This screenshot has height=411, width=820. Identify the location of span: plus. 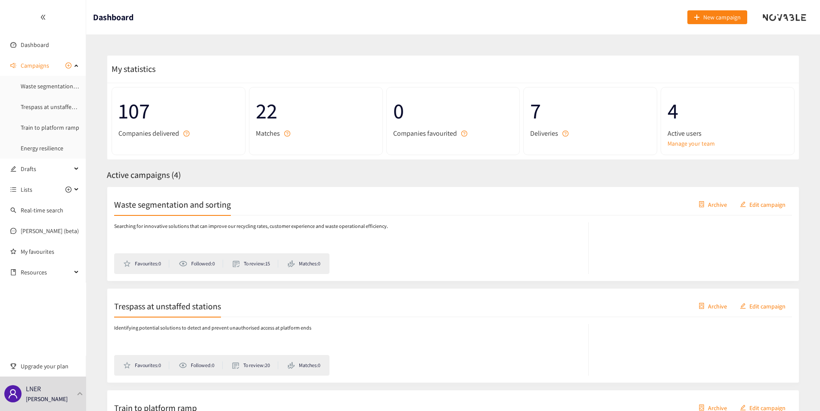
(697, 18).